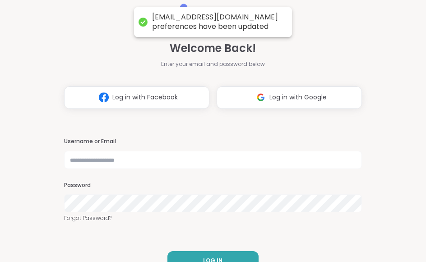 Image resolution: width=426 pixels, height=262 pixels. I want to click on span: Log in with Google, so click(298, 97).